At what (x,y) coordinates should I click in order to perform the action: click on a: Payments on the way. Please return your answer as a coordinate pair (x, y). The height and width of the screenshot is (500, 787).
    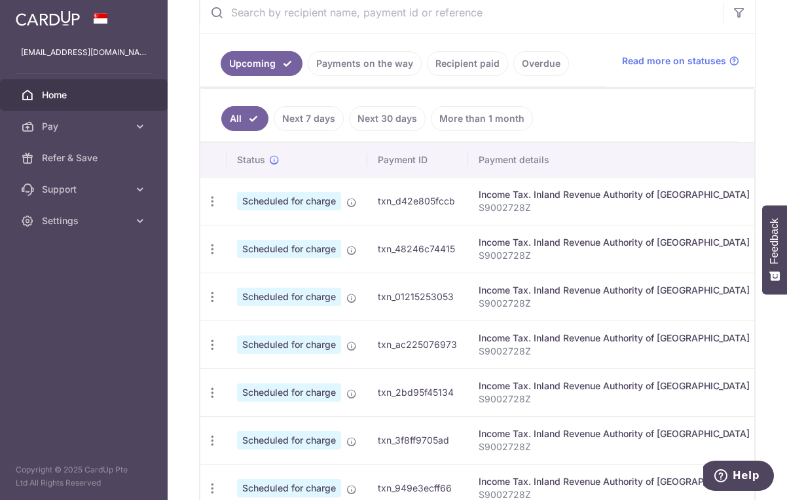
    Looking at the image, I should click on (365, 64).